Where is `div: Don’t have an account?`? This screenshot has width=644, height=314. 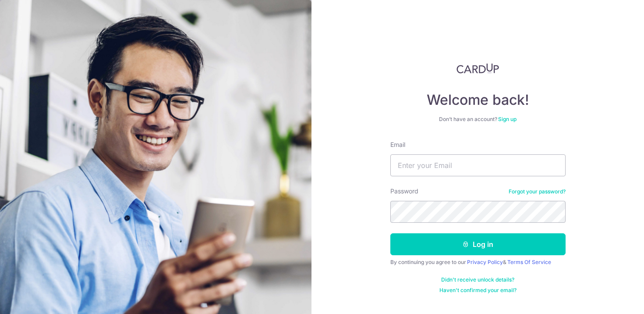
div: Don’t have an account? is located at coordinates (478, 119).